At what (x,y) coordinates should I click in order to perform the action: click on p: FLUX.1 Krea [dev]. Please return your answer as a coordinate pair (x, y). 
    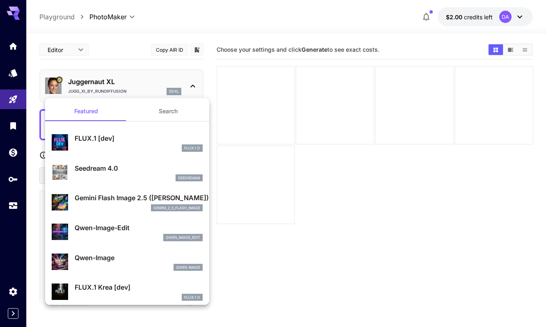
    Looking at the image, I should click on (139, 287).